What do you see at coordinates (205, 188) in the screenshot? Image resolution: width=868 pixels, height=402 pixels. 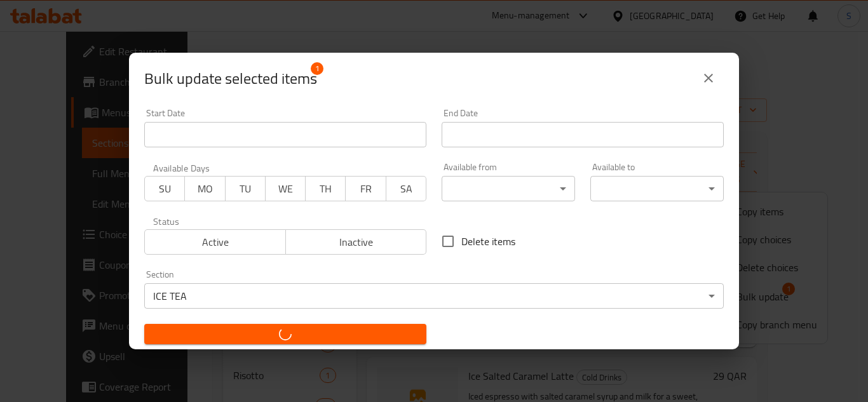 I see `span: MO` at bounding box center [205, 188].